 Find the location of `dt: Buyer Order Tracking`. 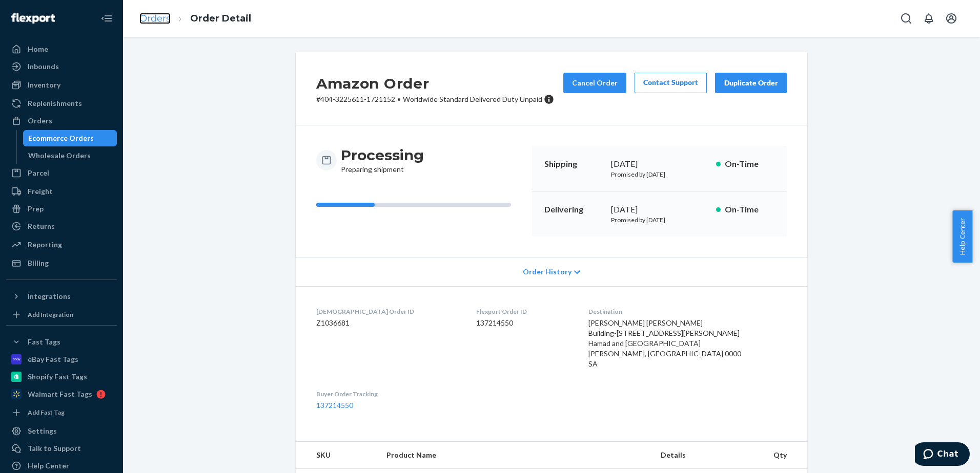

dt: Buyer Order Tracking is located at coordinates (388, 393).